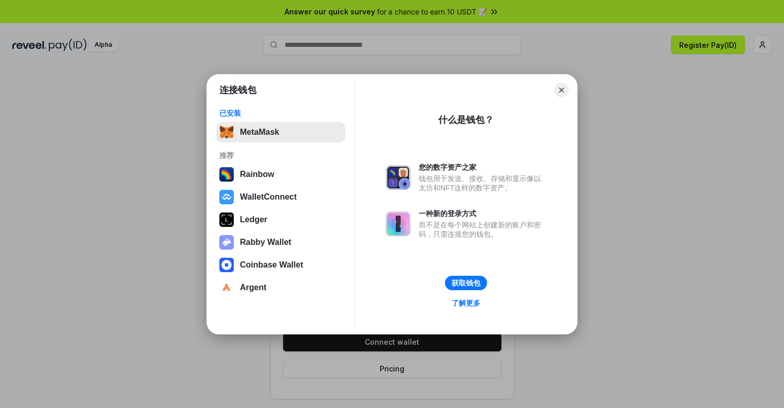 The image size is (784, 408). What do you see at coordinates (257, 174) in the screenshot?
I see `div: Rainbow` at bounding box center [257, 174].